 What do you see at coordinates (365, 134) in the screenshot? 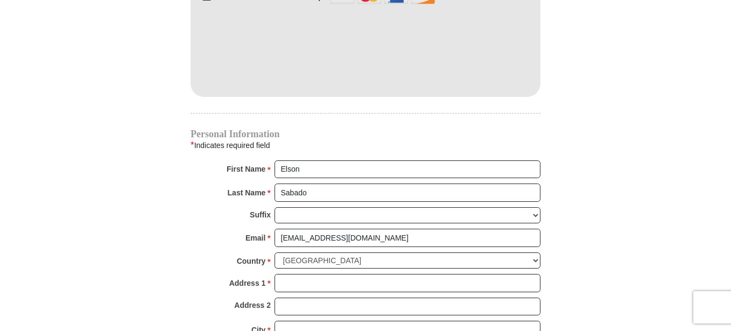
I see `h4: Personal Information` at bounding box center [365, 134].